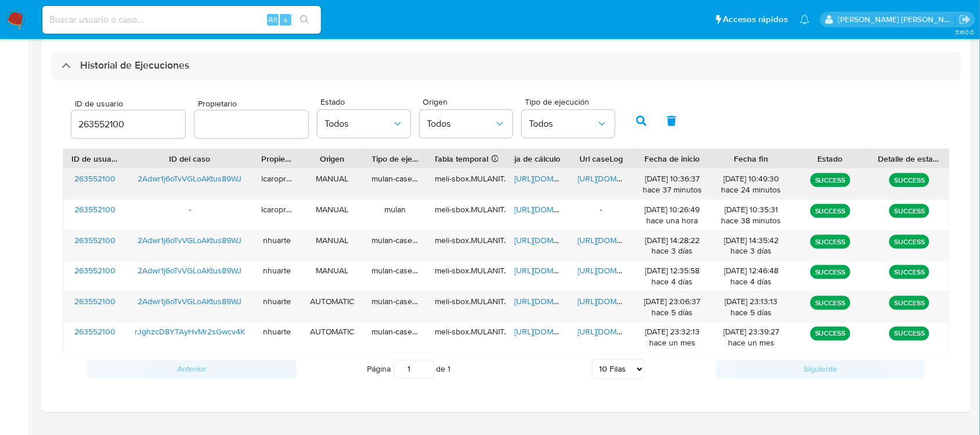 The height and width of the screenshot is (435, 980). I want to click on span: Accesos rápidos, so click(756, 19).